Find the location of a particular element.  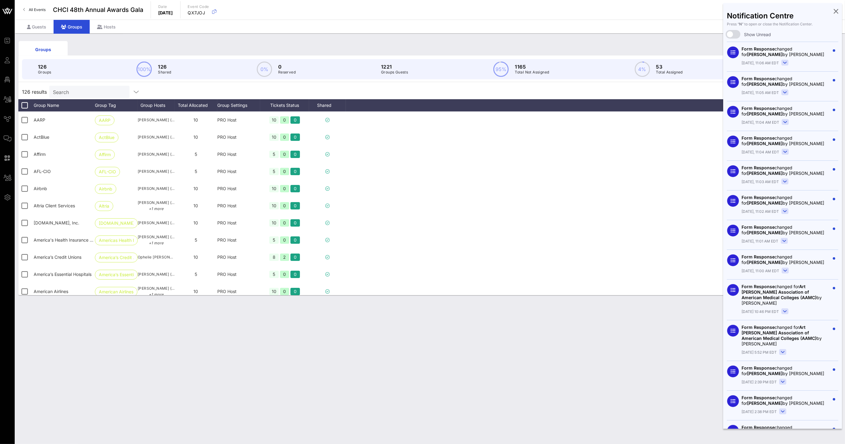

p: Event Code is located at coordinates (198, 7).